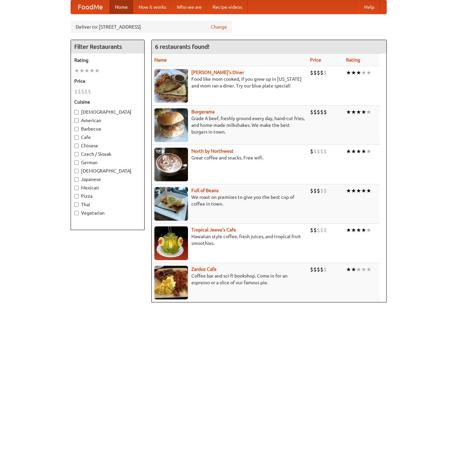 The width and height of the screenshot is (457, 476). I want to click on p: We roast on premises to give you the best cup of coffee in town., so click(230, 201).